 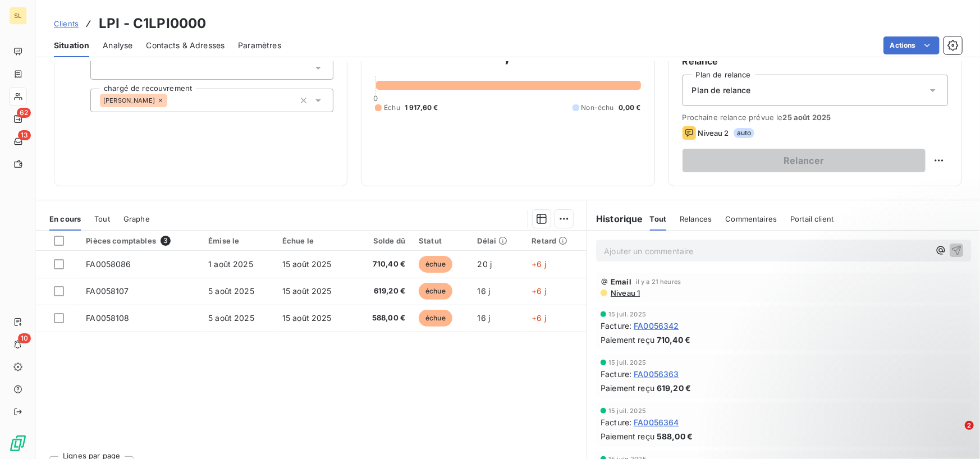 What do you see at coordinates (807, 117) in the screenshot?
I see `span: 25 août 2025` at bounding box center [807, 117].